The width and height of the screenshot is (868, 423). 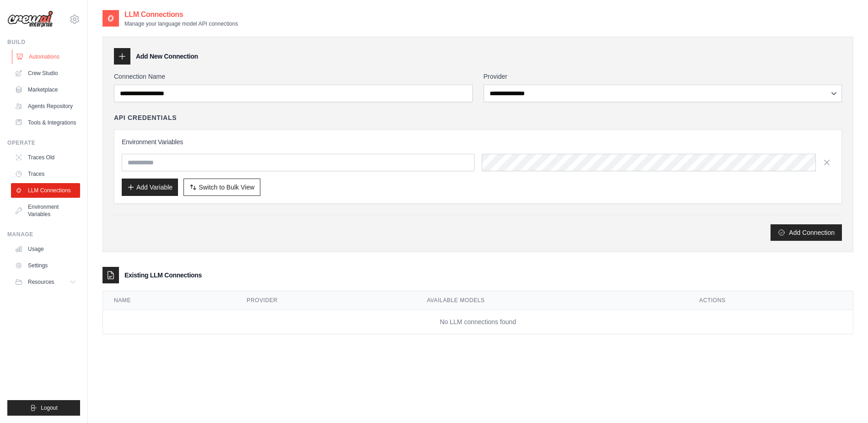 I want to click on div: Manage, so click(x=43, y=235).